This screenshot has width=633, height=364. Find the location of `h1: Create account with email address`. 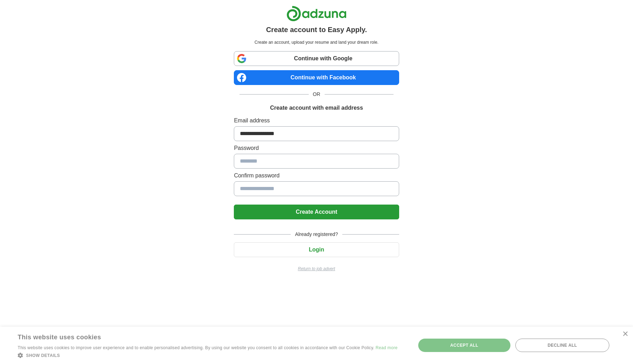

h1: Create account with email address is located at coordinates (316, 108).